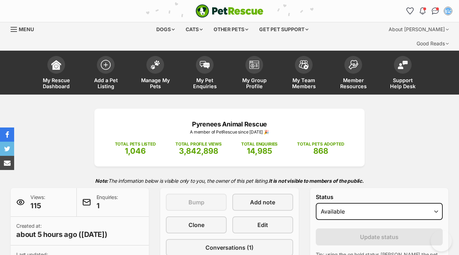 This screenshot has width=459, height=255. Describe the element at coordinates (155, 83) in the screenshot. I see `span: Manage My Pets` at that location.